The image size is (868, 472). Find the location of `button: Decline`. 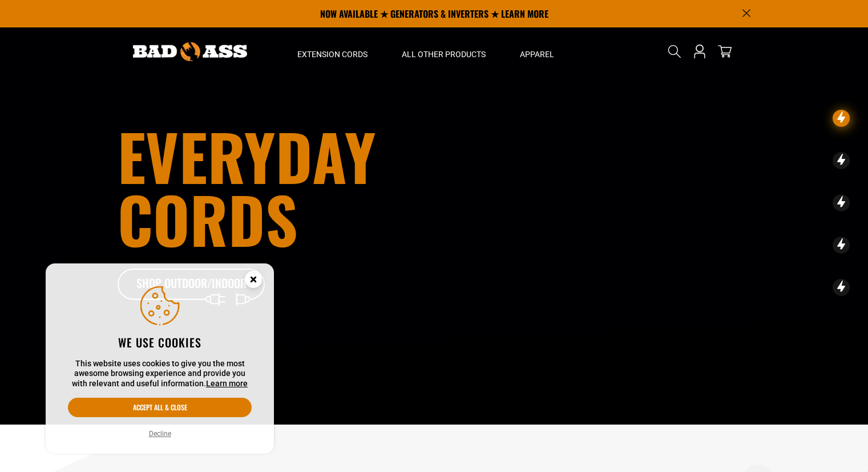

button: Decline is located at coordinates (160, 434).